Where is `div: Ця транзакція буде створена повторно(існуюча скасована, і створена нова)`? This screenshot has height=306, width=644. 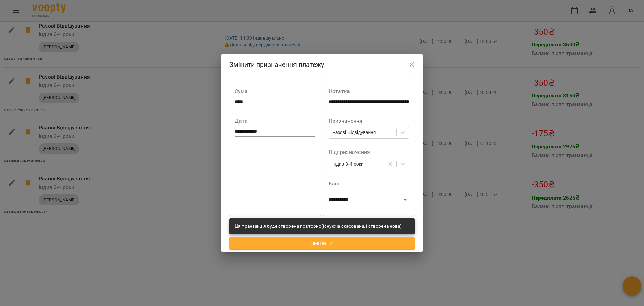 div: Ця транзакція буде створена повторно(існуюча скасована, і створена нова) is located at coordinates (318, 226).